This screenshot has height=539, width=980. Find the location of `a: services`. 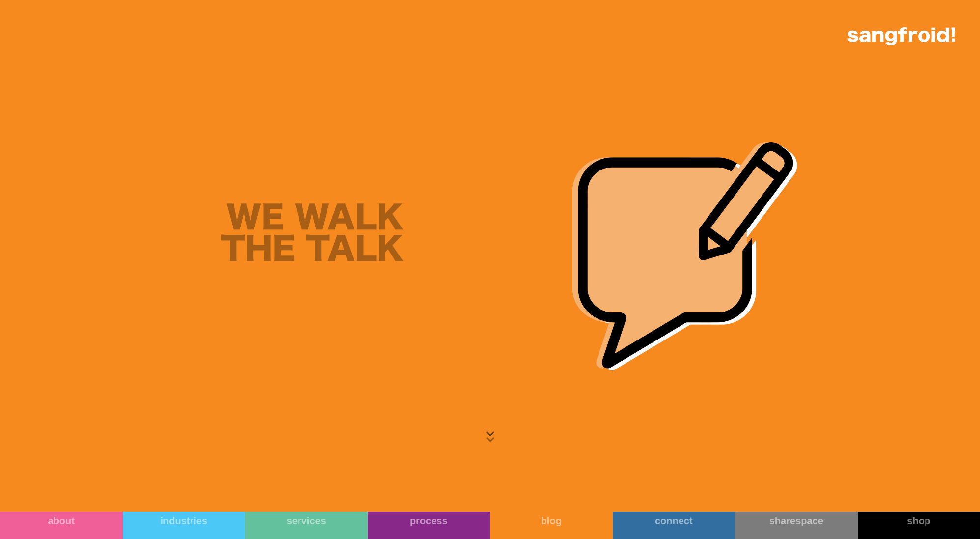

a: services is located at coordinates (307, 525).